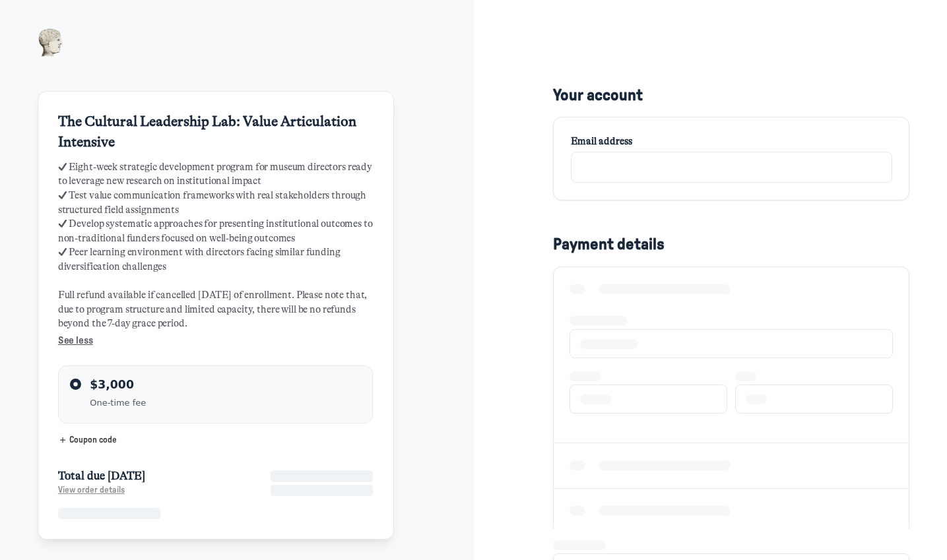 The height and width of the screenshot is (560, 947). I want to click on h5: Payment details, so click(608, 244).